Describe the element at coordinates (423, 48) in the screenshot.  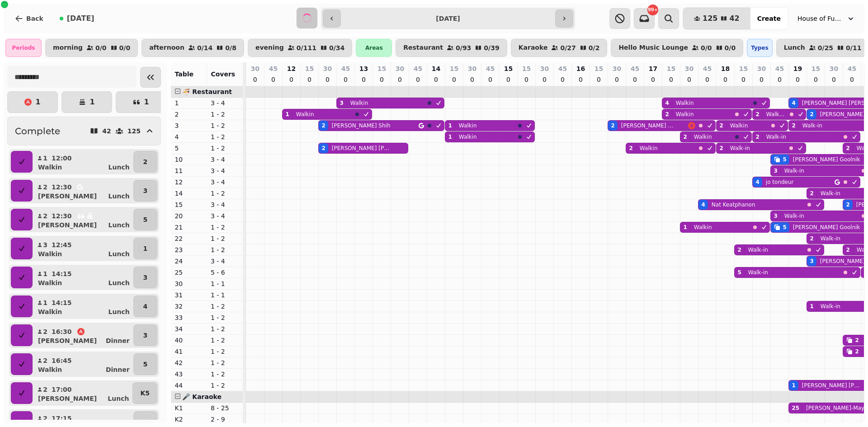
I see `p: Restaurant` at that location.